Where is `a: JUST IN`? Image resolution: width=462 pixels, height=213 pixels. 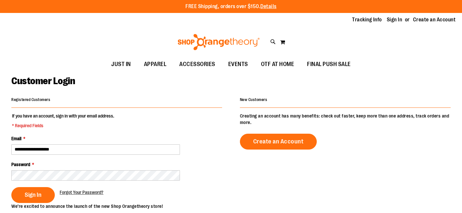
a: JUST IN is located at coordinates (121, 64).